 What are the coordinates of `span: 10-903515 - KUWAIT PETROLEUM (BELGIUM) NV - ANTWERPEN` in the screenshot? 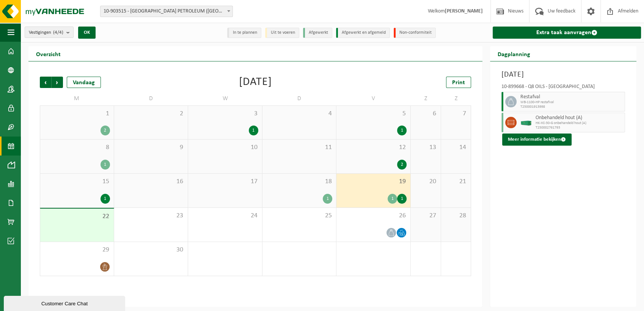 It's located at (167, 11).